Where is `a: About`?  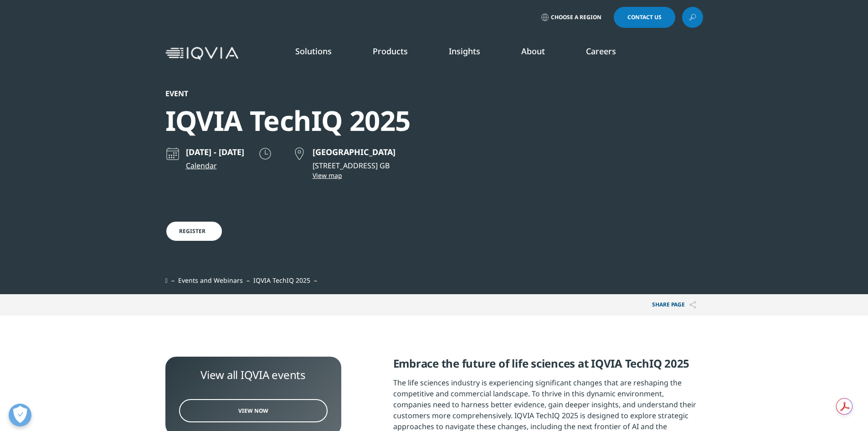
a: About is located at coordinates (534, 51).